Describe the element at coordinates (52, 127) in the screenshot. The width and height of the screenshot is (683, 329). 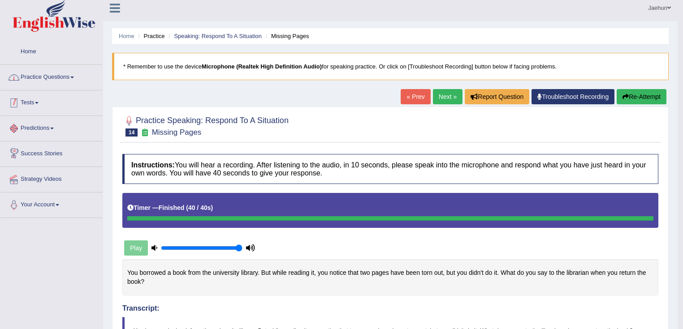
I see `a: Predictions` at that location.